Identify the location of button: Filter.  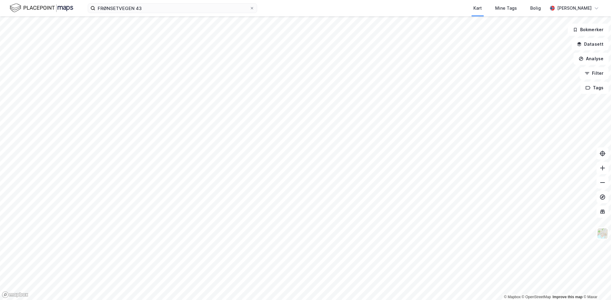
(594, 73).